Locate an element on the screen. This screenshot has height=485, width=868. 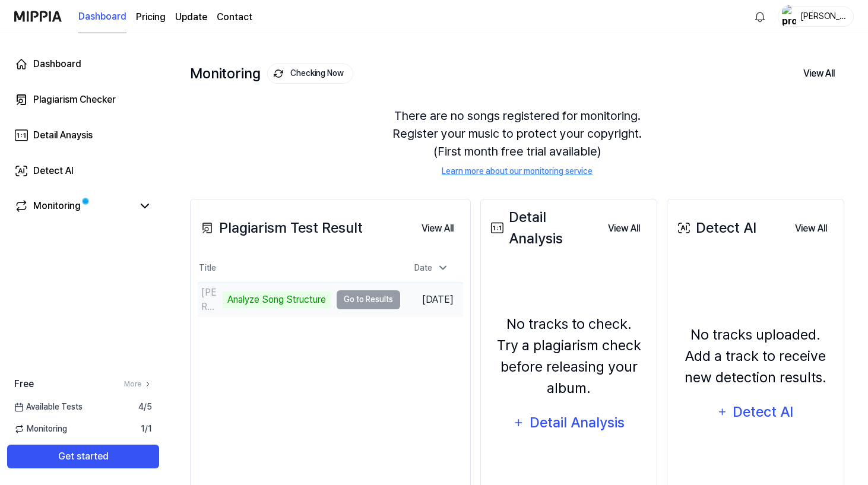
div: No tracks uploaded. Add a track to receive new detection results. is located at coordinates (755, 356).